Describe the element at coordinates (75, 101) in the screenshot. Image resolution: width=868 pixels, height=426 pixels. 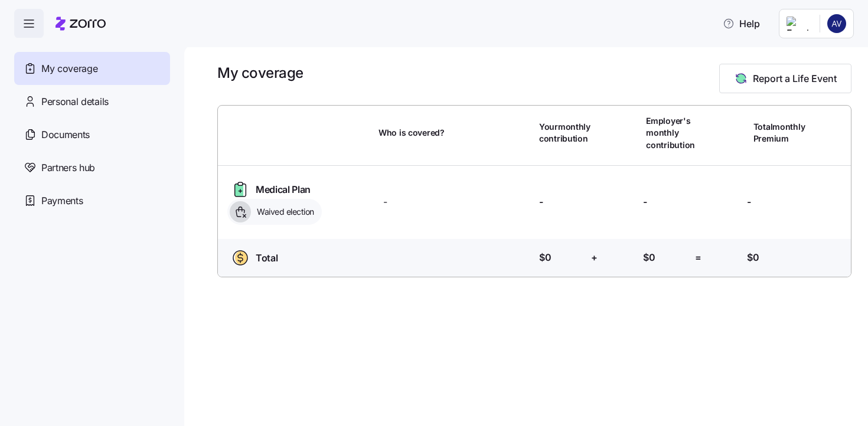
I see `span: Personal details` at that location.